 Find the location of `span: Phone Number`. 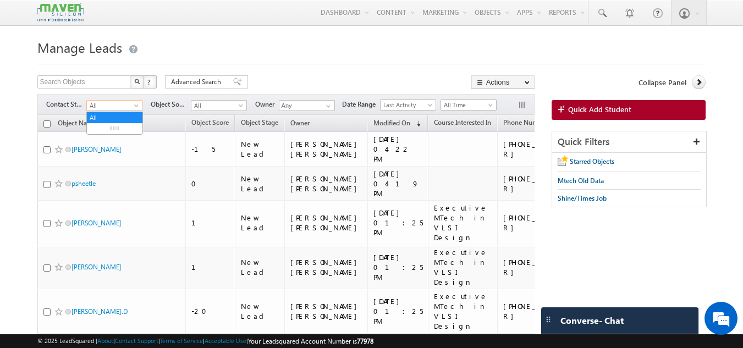

span: Phone Number is located at coordinates (525, 122).